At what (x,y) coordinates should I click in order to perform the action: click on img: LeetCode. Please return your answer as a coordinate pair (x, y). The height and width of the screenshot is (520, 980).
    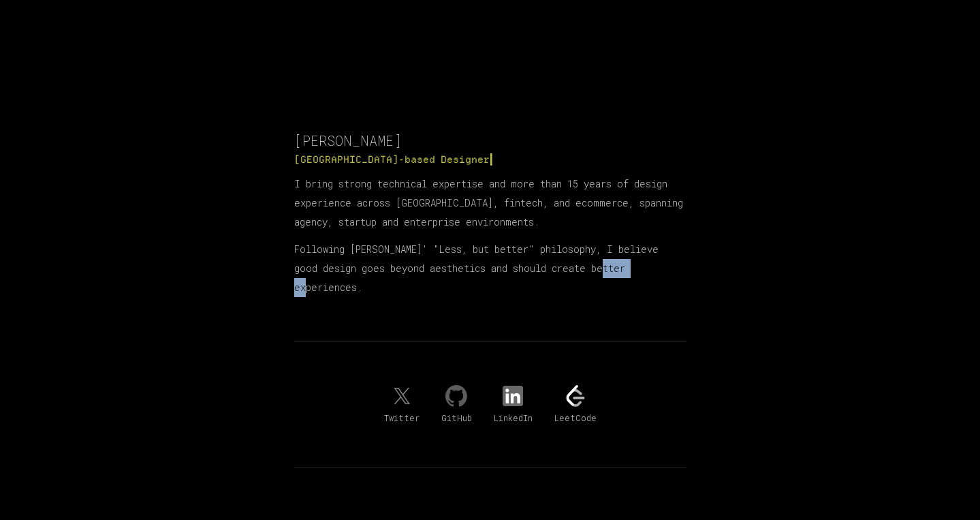
    Looking at the image, I should click on (576, 396).